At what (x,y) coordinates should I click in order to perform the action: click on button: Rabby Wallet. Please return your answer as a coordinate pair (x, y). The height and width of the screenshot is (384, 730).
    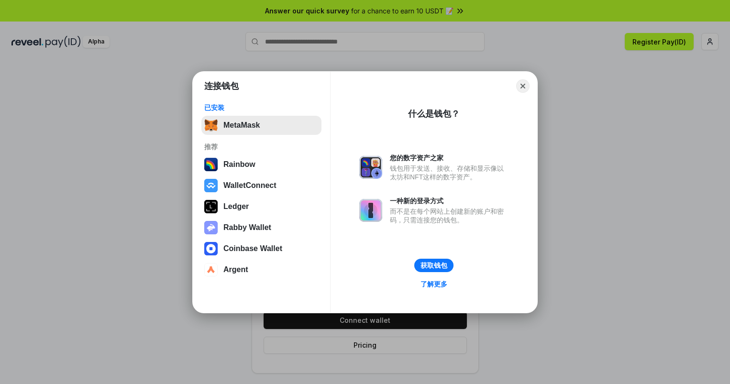
    Looking at the image, I should click on (261, 228).